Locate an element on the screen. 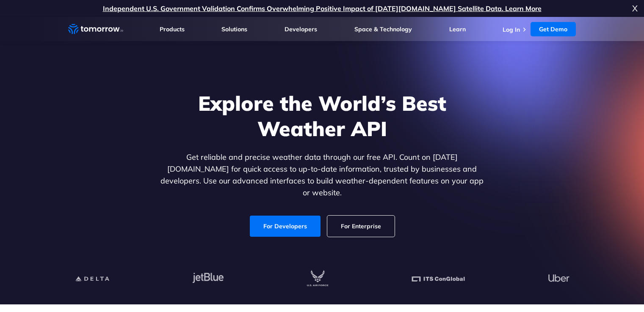  a: Home link is located at coordinates (96, 30).